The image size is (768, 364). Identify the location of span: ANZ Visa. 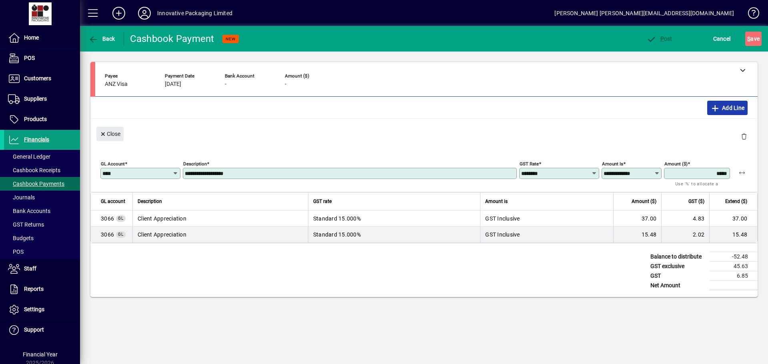
(116, 84).